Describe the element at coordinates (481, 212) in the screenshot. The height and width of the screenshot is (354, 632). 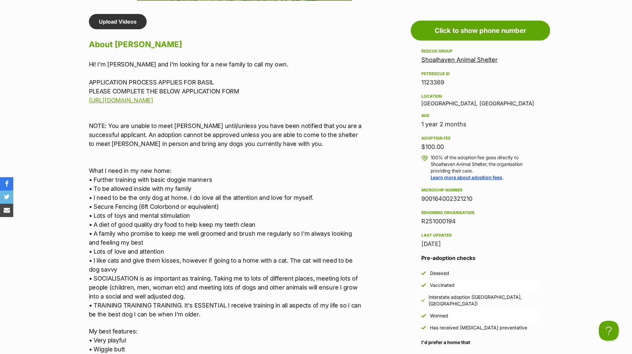
I see `div: Rehoming organisation` at that location.